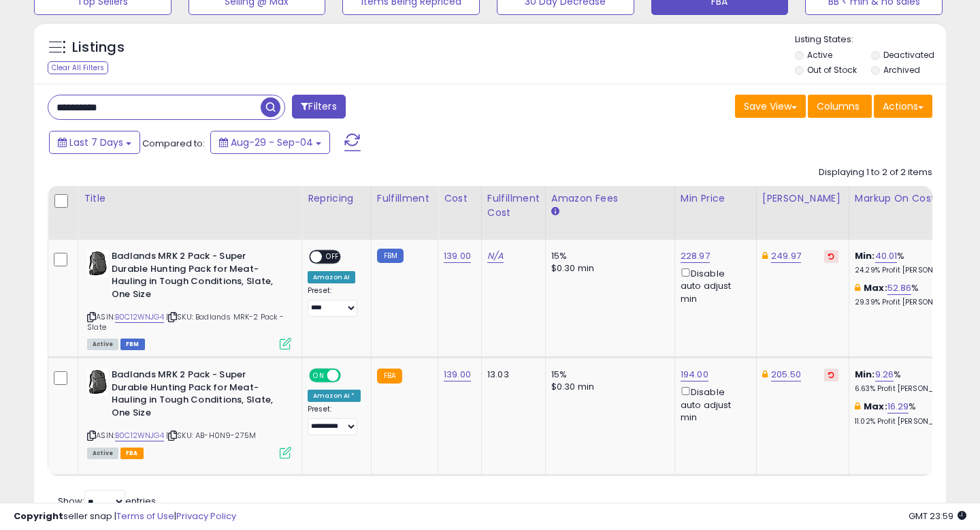 Image resolution: width=980 pixels, height=530 pixels. I want to click on div: Title, so click(190, 198).